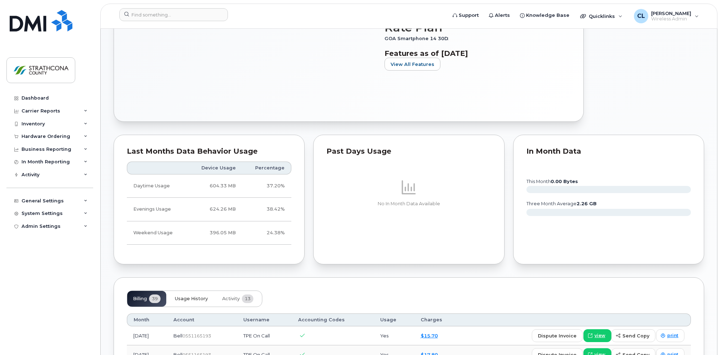  What do you see at coordinates (267, 168) in the screenshot?
I see `th: Percentage` at bounding box center [267, 168].